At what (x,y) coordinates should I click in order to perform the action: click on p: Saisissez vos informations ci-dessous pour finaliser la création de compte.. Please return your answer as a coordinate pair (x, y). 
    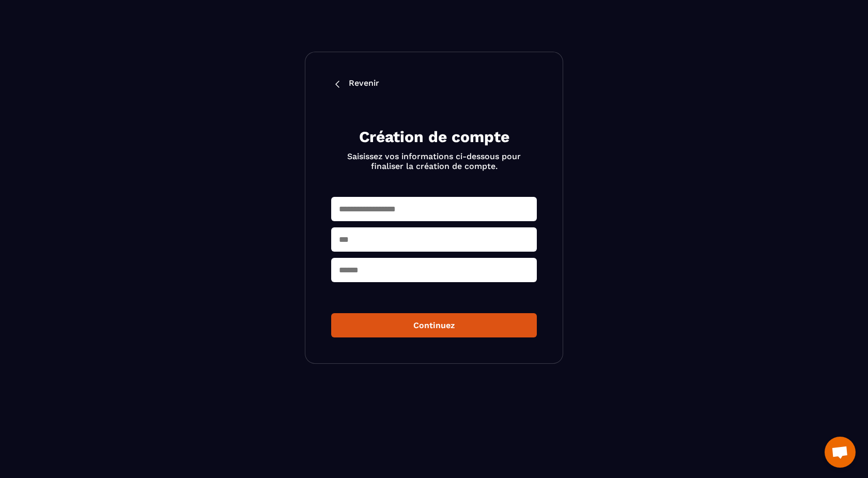
    Looking at the image, I should click on (434, 161).